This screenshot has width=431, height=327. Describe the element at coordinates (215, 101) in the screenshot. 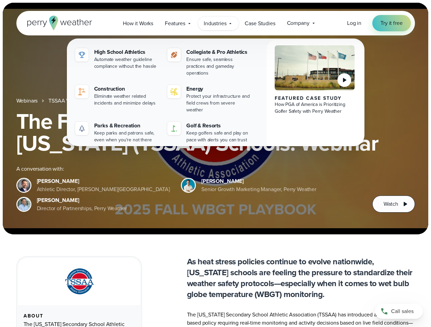

I see `nav: Breadcrumb` at that location.